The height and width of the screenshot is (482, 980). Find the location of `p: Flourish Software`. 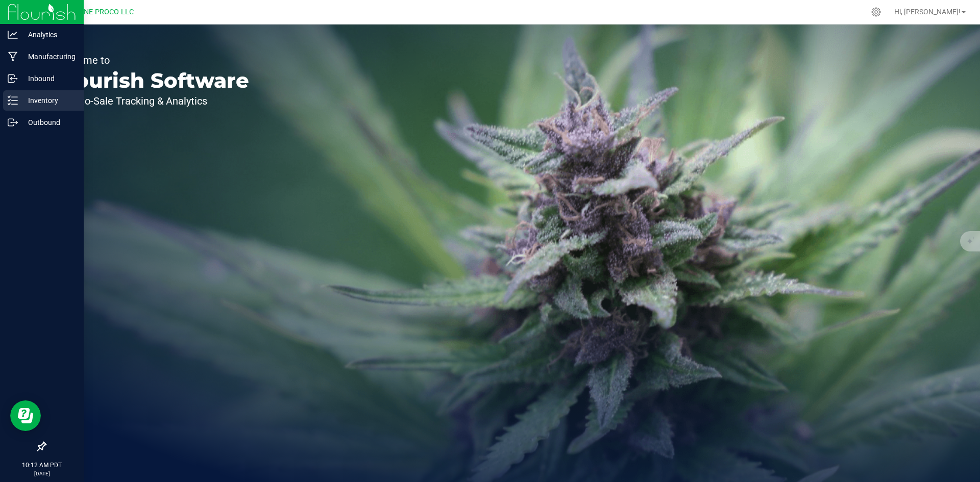

p: Flourish Software is located at coordinates (152, 81).